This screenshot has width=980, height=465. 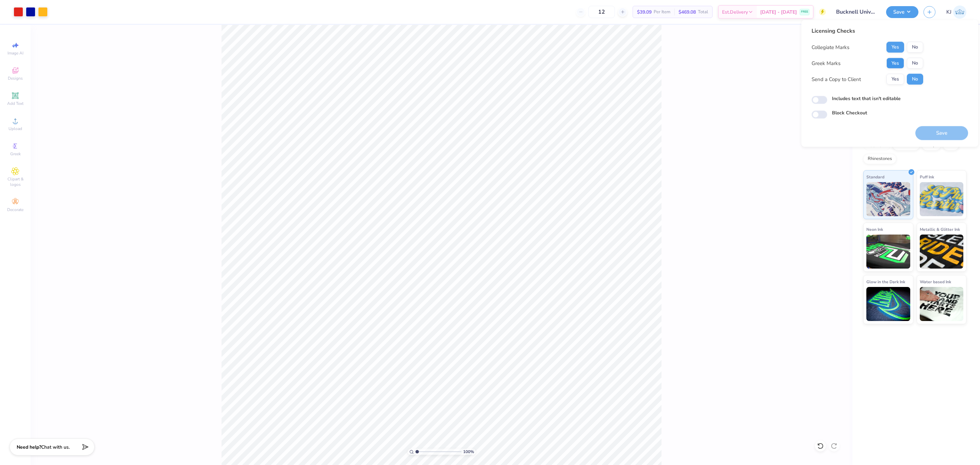 I want to click on div: Licensing Checks, so click(x=868, y=31).